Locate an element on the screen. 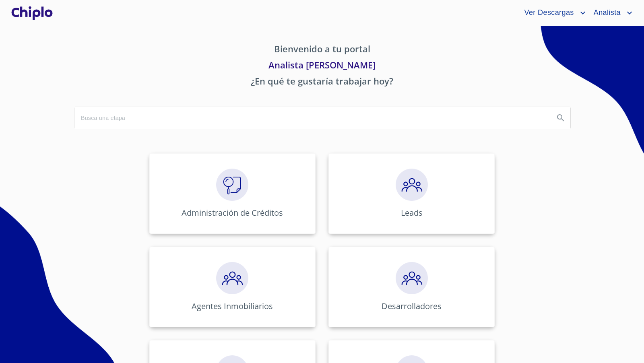  p: Leads is located at coordinates (412, 213).